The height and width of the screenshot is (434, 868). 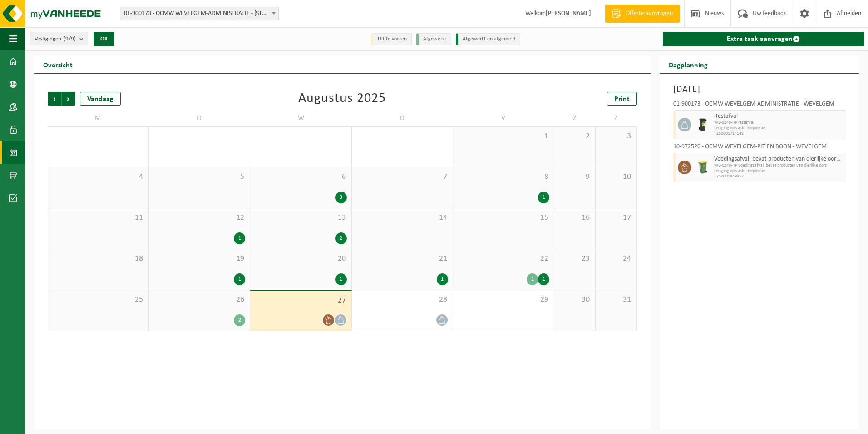 I want to click on span: 20, so click(x=301, y=259).